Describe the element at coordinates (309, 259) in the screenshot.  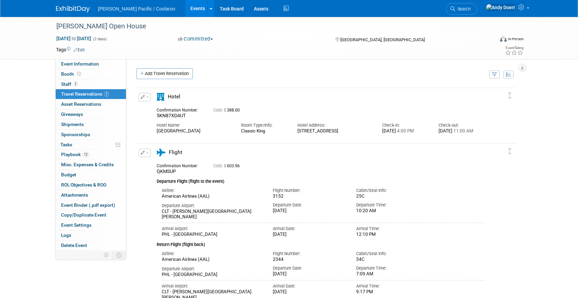
I see `div: 2344` at that location.